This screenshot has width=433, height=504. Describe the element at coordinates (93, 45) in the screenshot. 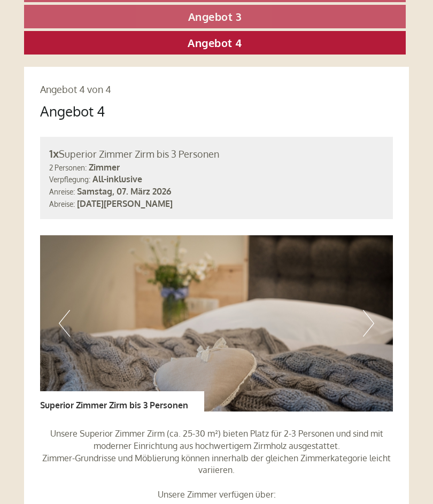

I see `div: Guten Tag, wie können wir Ihnen helfen?` at that location.